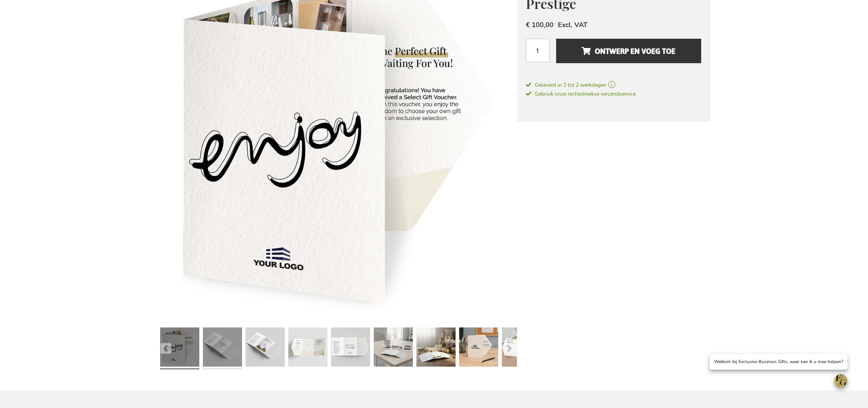  What do you see at coordinates (572, 25) in the screenshot?
I see `span: Excl. VAT` at bounding box center [572, 25].